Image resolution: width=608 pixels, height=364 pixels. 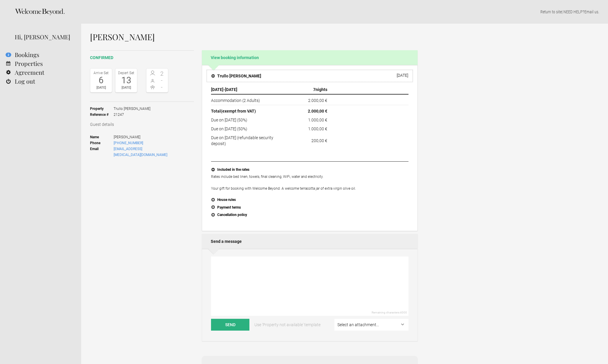 What do you see at coordinates (126, 80) in the screenshot?
I see `div: 13` at bounding box center [126, 80].